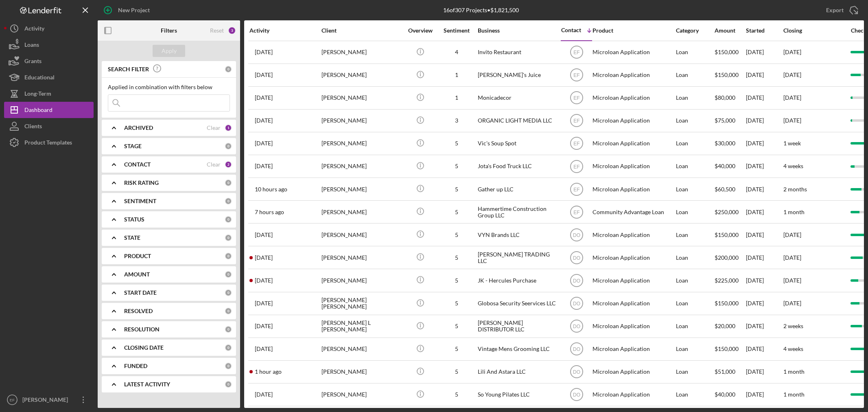 This screenshot has width=868, height=412. Describe the element at coordinates (457, 75) in the screenshot. I see `div: 1` at that location.